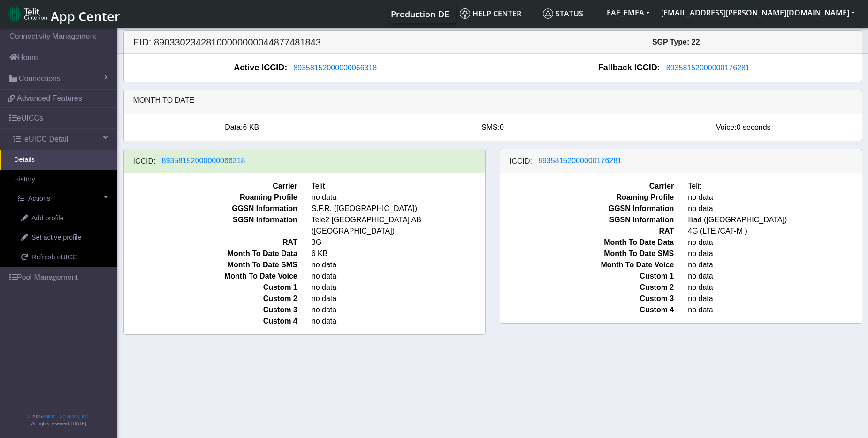  I want to click on span: Help center, so click(490, 13).